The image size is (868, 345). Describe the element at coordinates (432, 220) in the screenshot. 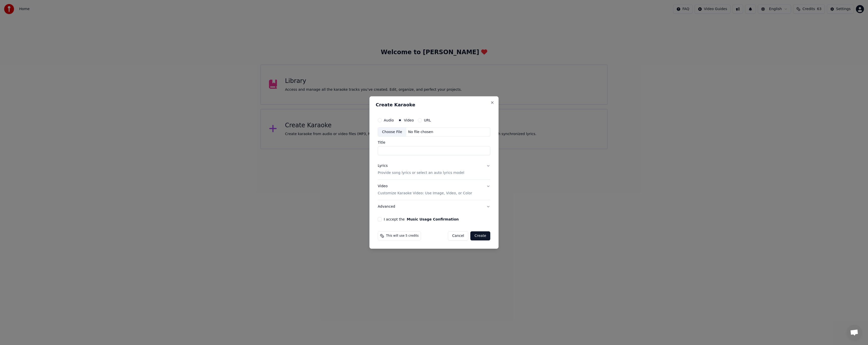

I see `button: I accept the` at that location.